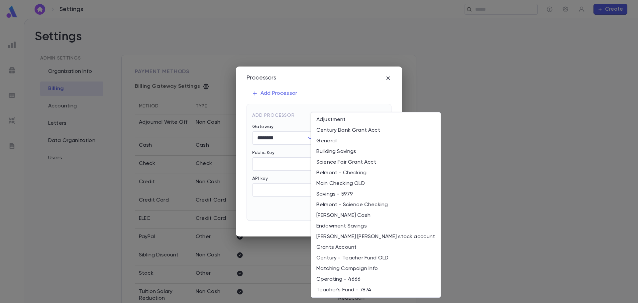 The width and height of the screenshot is (638, 303). Describe the element at coordinates (376, 279) in the screenshot. I see `span: Operating - 4666` at that location.